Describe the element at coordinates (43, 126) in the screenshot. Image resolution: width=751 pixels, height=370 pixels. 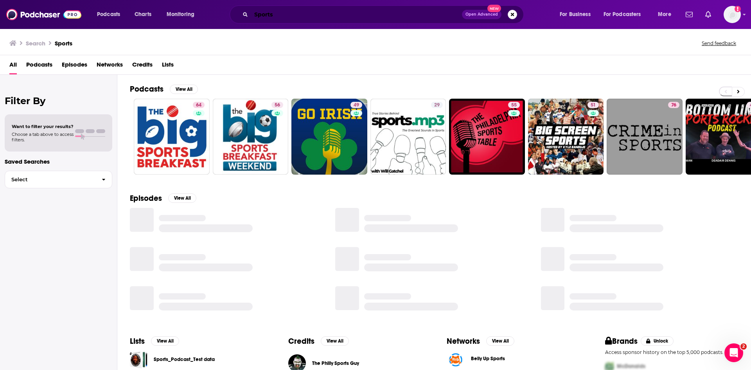
I see `span: Want to filter your results?` at that location.